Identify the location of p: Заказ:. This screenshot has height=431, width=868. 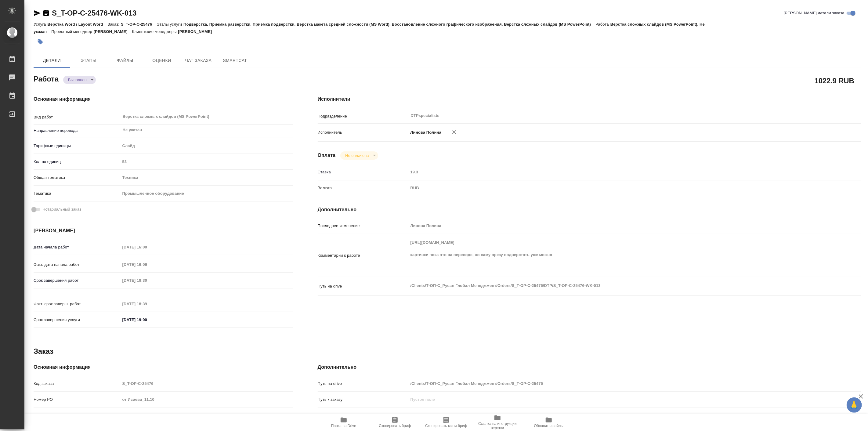
(114, 24).